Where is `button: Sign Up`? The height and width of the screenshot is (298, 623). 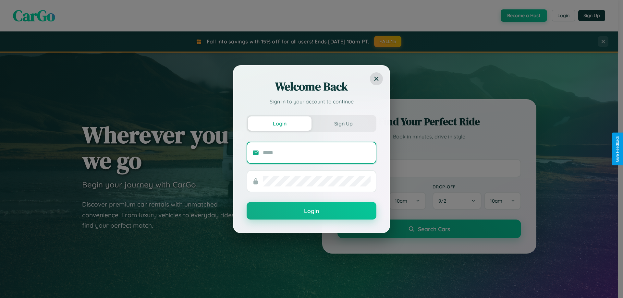 button: Sign Up is located at coordinates (344, 124).